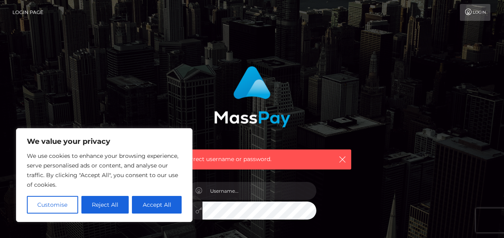  I want to click on p: We value your privacy, so click(104, 142).